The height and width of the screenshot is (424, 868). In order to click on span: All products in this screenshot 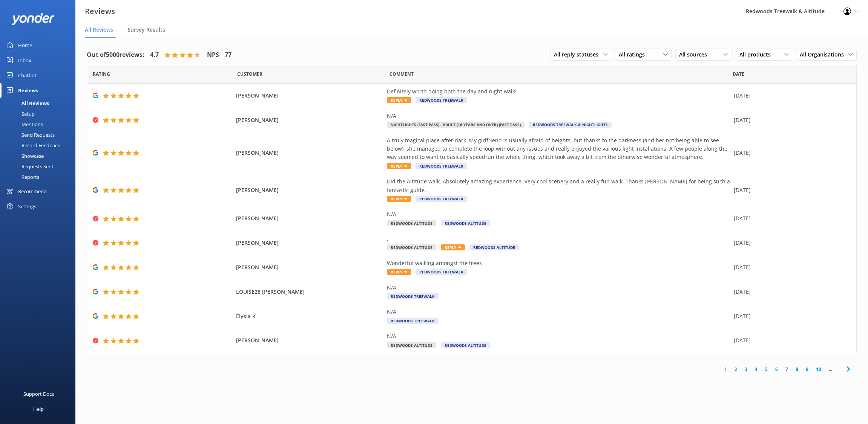, I will do `click(757, 55)`.